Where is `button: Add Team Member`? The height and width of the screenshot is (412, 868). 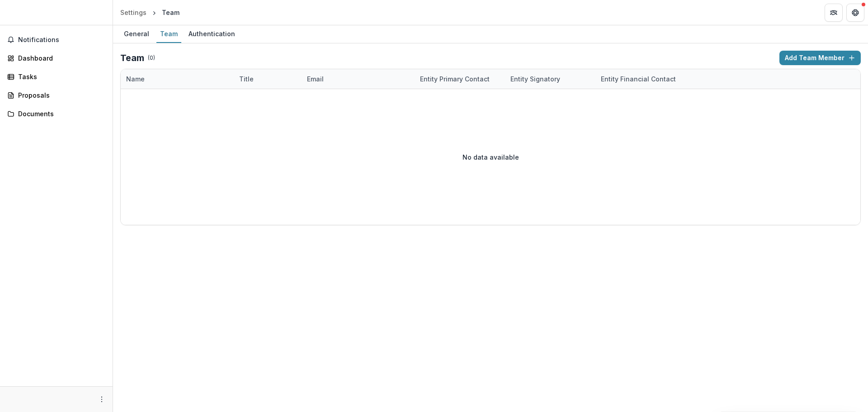
button: Add Team Member is located at coordinates (820, 58).